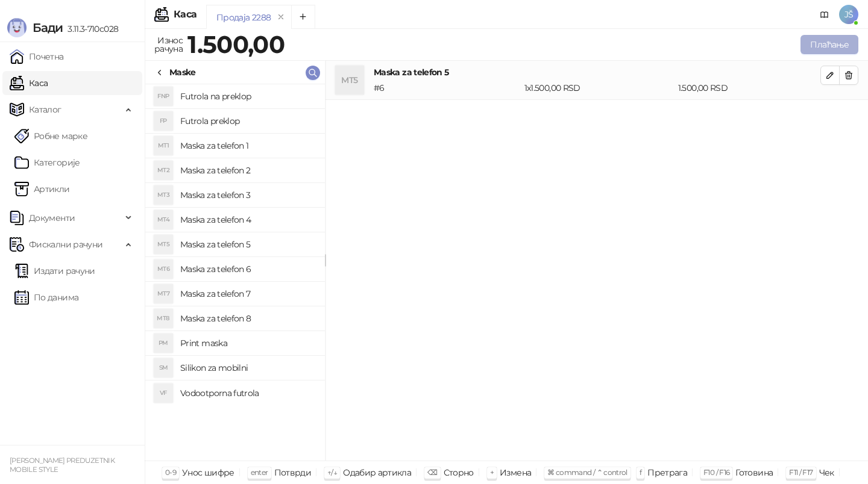 The width and height of the screenshot is (868, 484). What do you see at coordinates (515, 473) in the screenshot?
I see `div: Измена` at bounding box center [515, 473].